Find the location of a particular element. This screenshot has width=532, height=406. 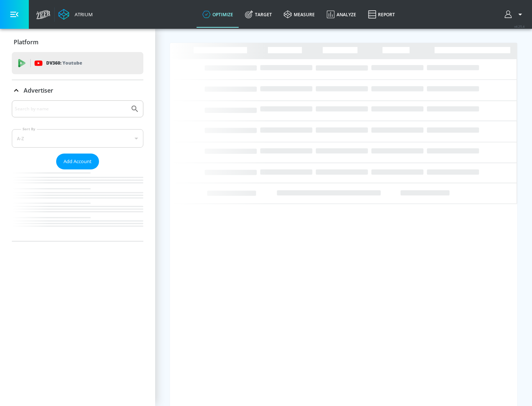

a: Report is located at coordinates (381, 15).